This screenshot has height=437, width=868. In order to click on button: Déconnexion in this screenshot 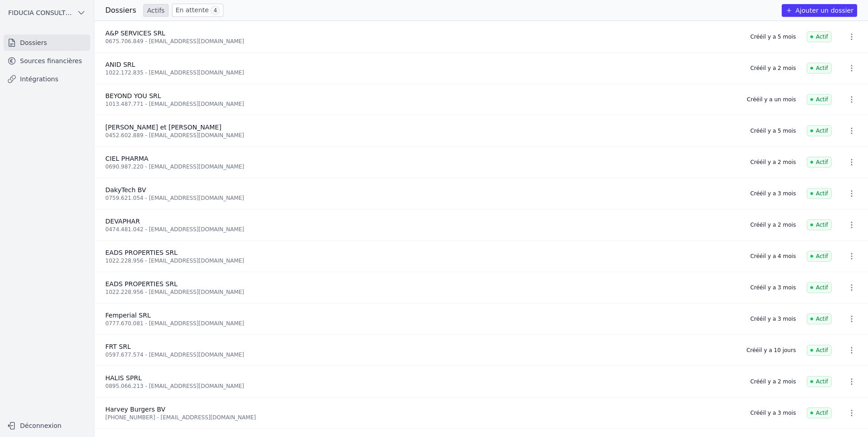, I will do `click(47, 425)`.